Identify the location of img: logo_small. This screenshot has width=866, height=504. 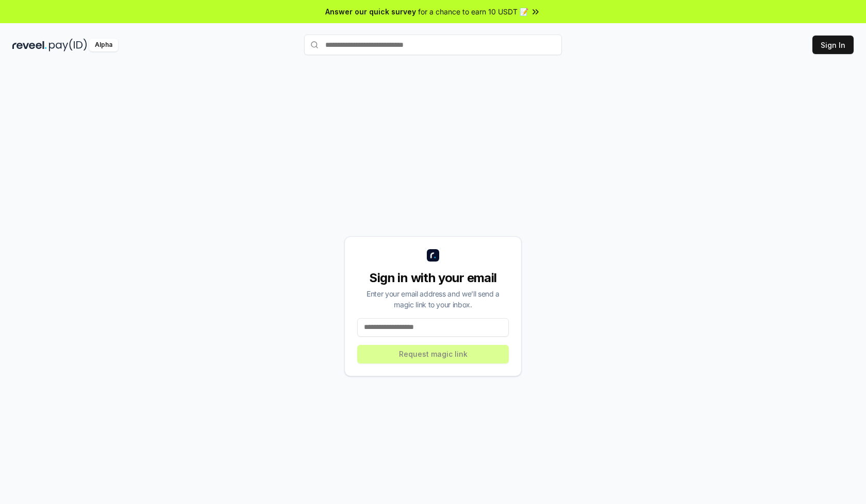
(433, 256).